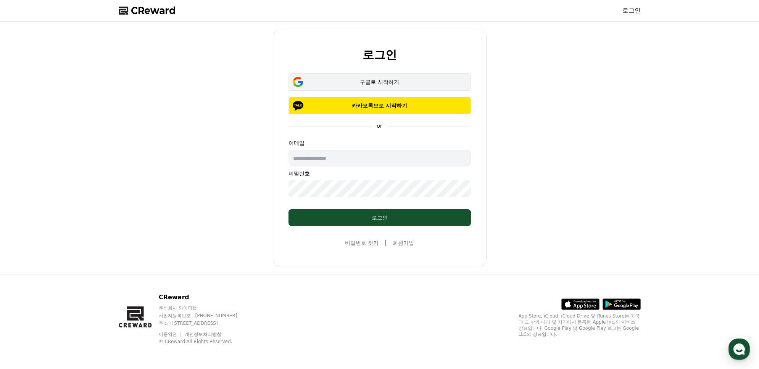  What do you see at coordinates (205, 308) in the screenshot?
I see `p: 주식회사 와이피랩` at bounding box center [205, 308].